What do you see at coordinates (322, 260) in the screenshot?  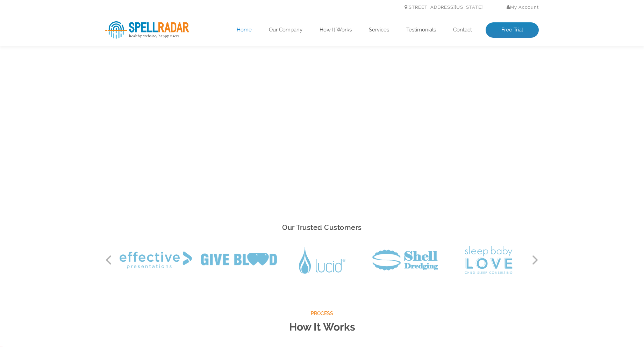 I see `img: Lucid` at bounding box center [322, 260].